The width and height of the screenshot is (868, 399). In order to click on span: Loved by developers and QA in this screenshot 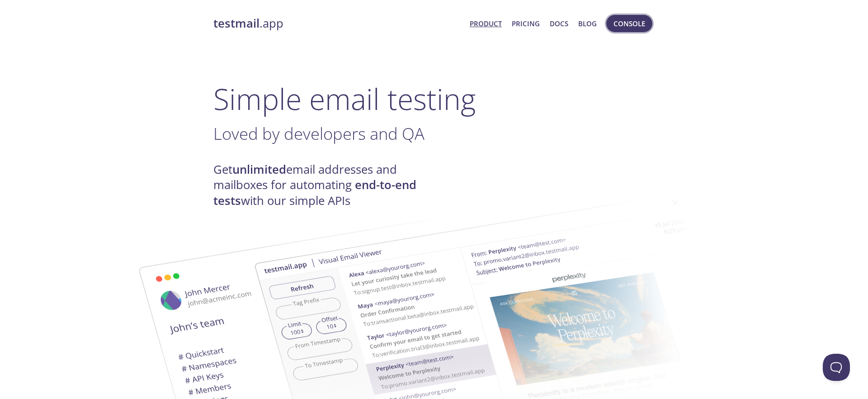, I will do `click(318, 133)`.